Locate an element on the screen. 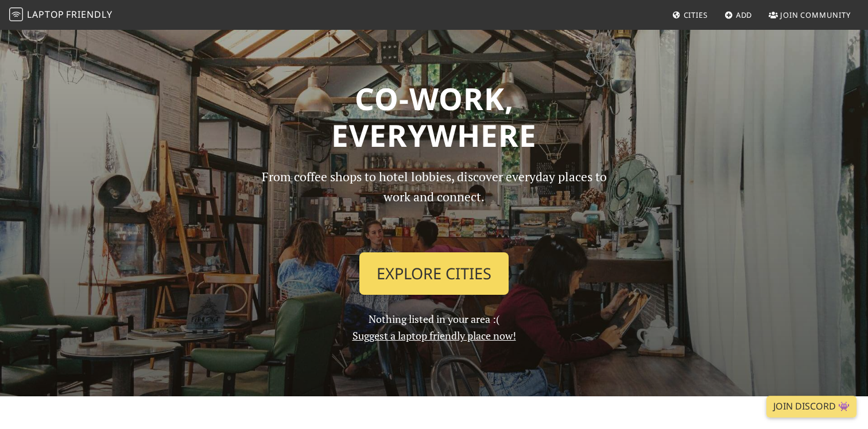 The height and width of the screenshot is (429, 868). span: Laptop is located at coordinates (45, 14).